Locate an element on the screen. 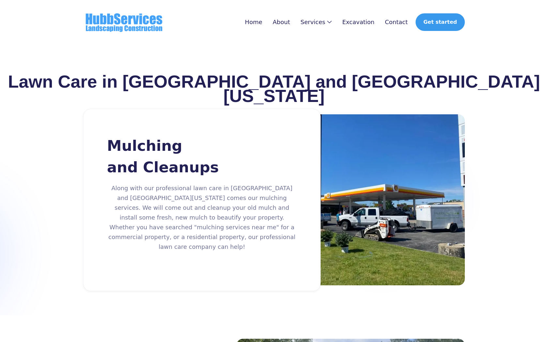 This screenshot has height=342, width=548. a: Home is located at coordinates (253, 22).